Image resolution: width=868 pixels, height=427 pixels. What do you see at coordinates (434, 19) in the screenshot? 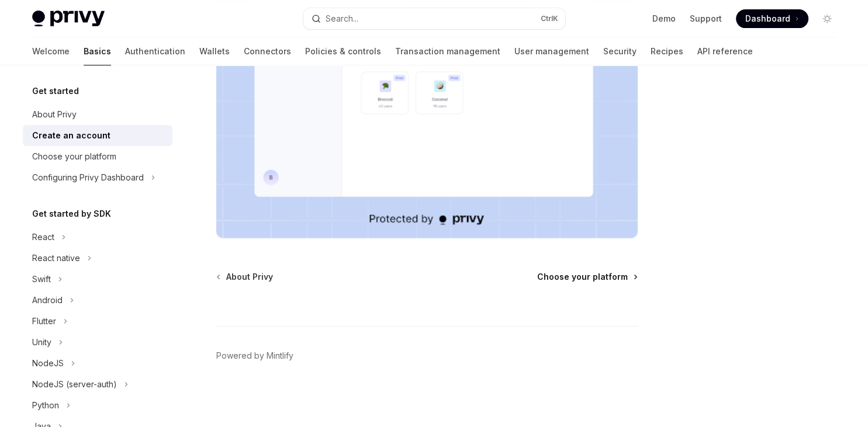
I see `button: Search...CtrlK` at bounding box center [434, 19].